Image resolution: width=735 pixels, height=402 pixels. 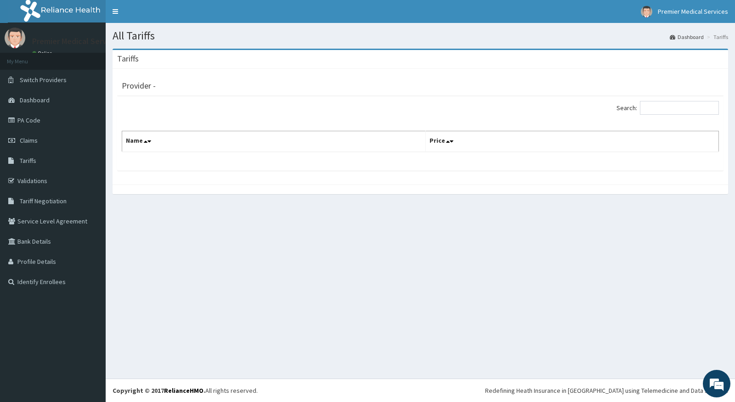 I want to click on footer: All rights reserved., so click(x=420, y=391).